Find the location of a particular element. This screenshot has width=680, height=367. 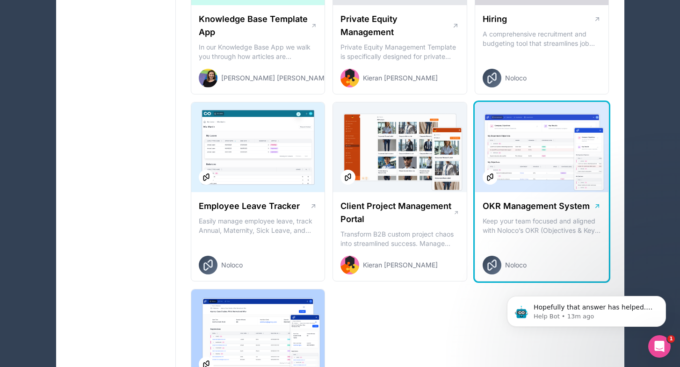

h1: Client Project Management Portal is located at coordinates (396, 213).